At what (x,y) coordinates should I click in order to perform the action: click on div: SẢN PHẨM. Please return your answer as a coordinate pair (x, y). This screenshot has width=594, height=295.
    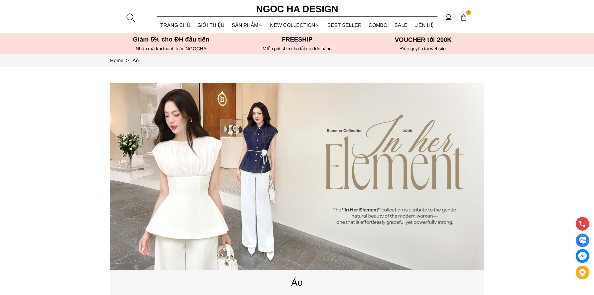
    Looking at the image, I should click on (248, 25).